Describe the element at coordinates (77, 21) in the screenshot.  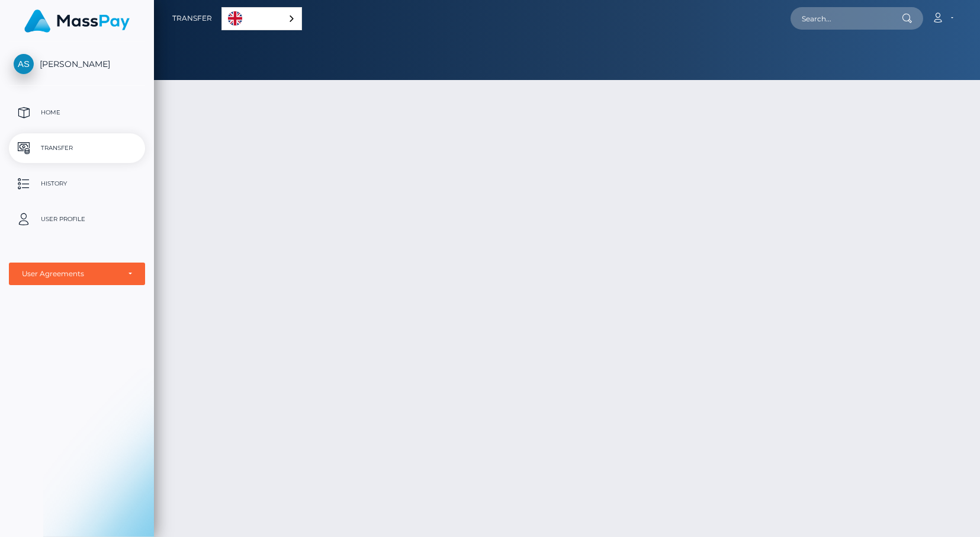
I see `img: MassPay` at that location.